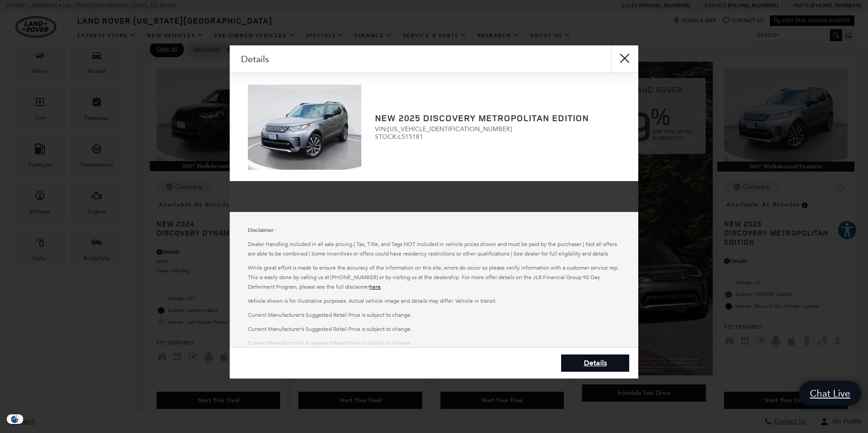  Describe the element at coordinates (434, 249) in the screenshot. I see `p: Dealer Handling included in all sale pricing | Tax, Title, and Tags NOT included in vehicle price...` at that location.